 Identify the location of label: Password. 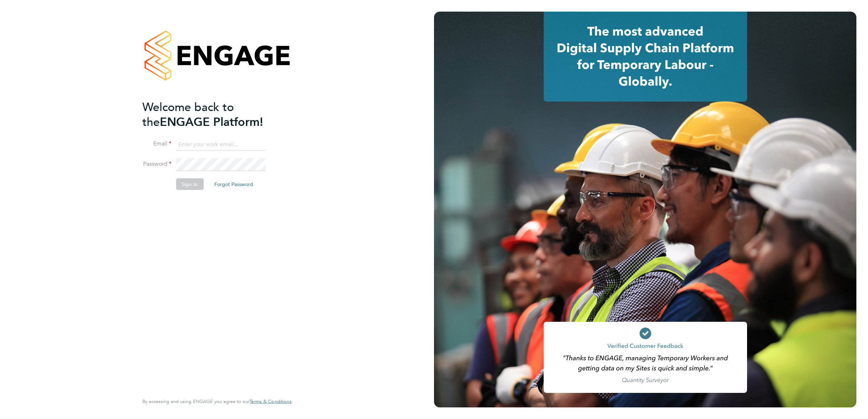
(157, 164).